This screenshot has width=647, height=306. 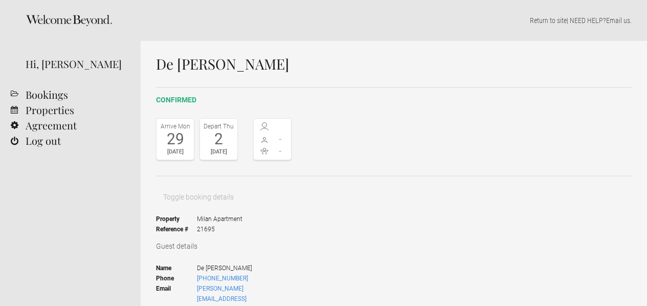 What do you see at coordinates (176, 278) in the screenshot?
I see `strong: Phone` at bounding box center [176, 278].